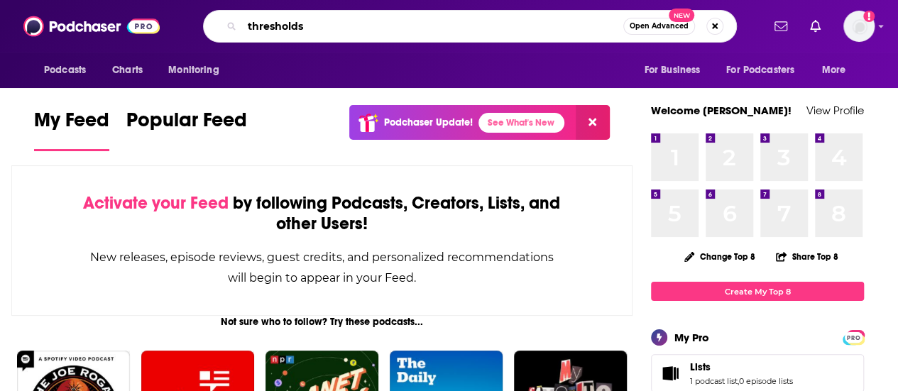 This screenshot has width=898, height=391. I want to click on a: Charts, so click(127, 70).